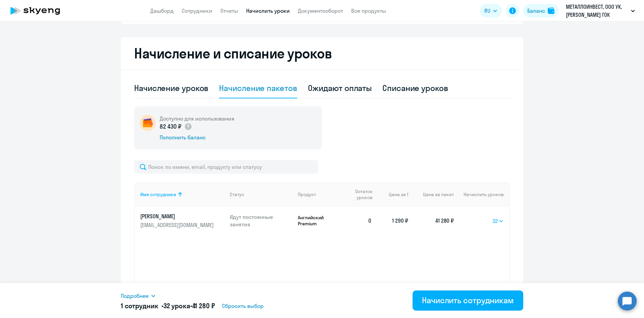 Image resolution: width=644 pixels, height=318 pixels. What do you see at coordinates (175, 127) in the screenshot?
I see `p: 82 430 ₽` at bounding box center [175, 127].